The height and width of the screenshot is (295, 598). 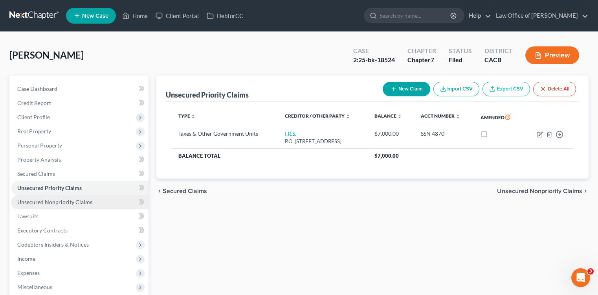 I want to click on div: SSN 4870, so click(x=444, y=134).